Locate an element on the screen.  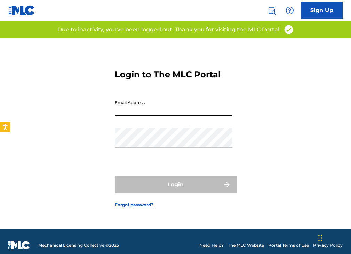
span: Mechanical Licensing Collective © 2025 is located at coordinates (79, 245).